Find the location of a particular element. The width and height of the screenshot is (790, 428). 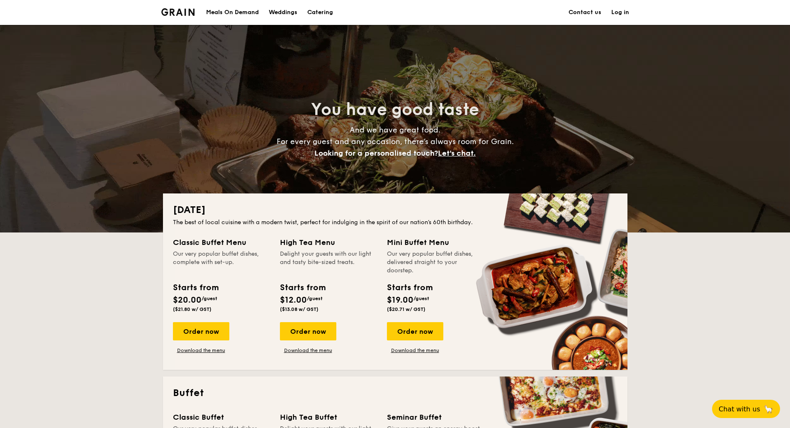

span: And we have great food. For every guest and any occasion, there’s always room for Grain. is located at coordinates (395, 141).